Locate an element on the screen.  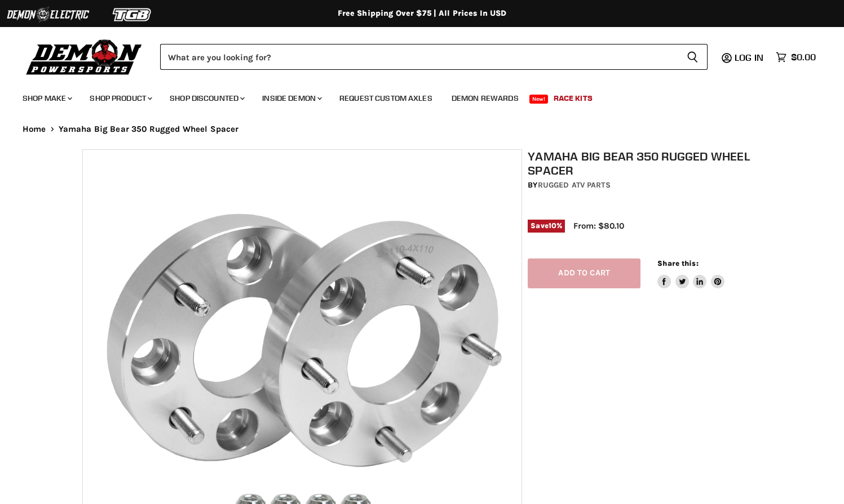
a: Shop Product is located at coordinates (120, 98).